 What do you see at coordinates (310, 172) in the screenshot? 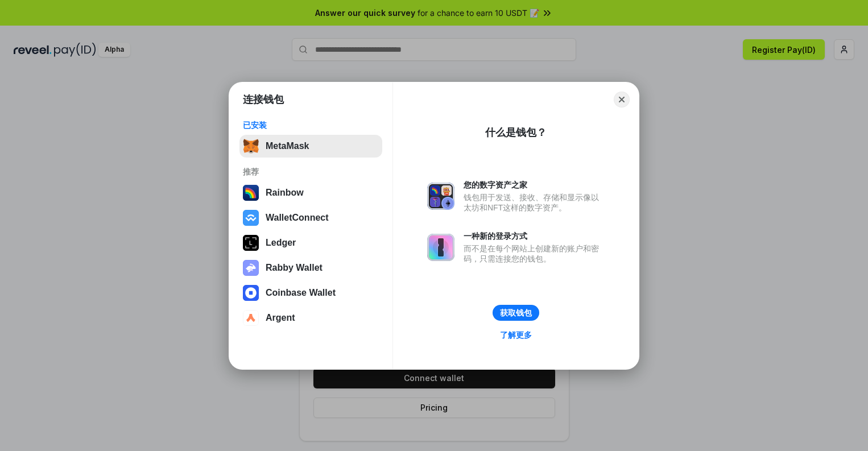
I see `div: 推荐` at bounding box center [310, 172].